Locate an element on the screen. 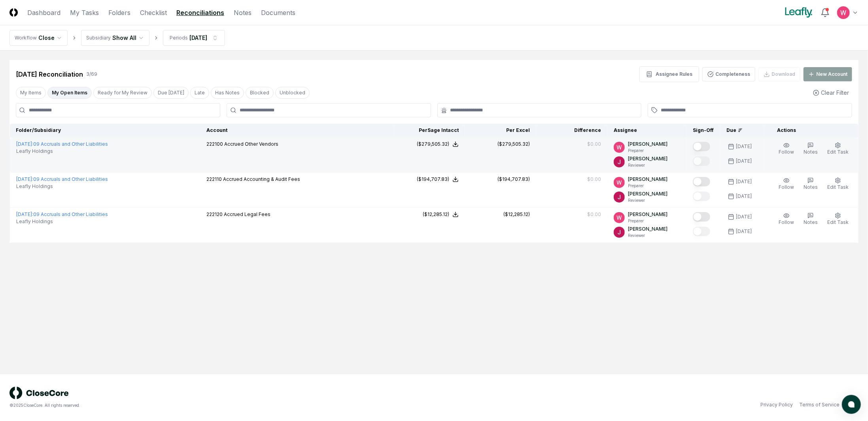 This screenshot has width=868, height=421. button: My Open Items is located at coordinates (70, 93).